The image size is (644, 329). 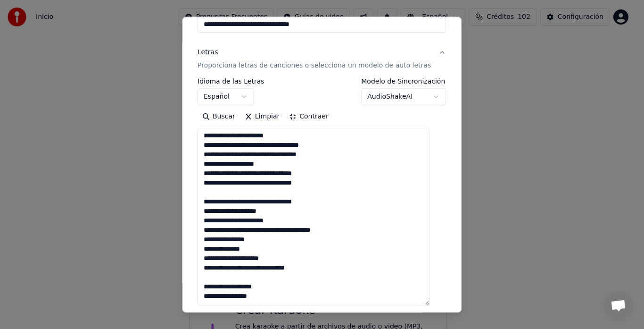 I want to click on p: Proporciona letras de canciones o selecciona un modelo de auto letras, so click(x=314, y=66).